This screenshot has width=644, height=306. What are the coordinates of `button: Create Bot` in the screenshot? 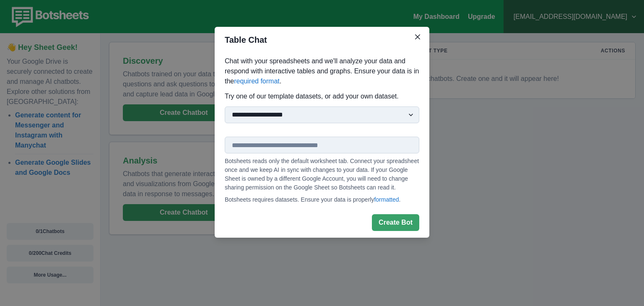 It's located at (396, 223).